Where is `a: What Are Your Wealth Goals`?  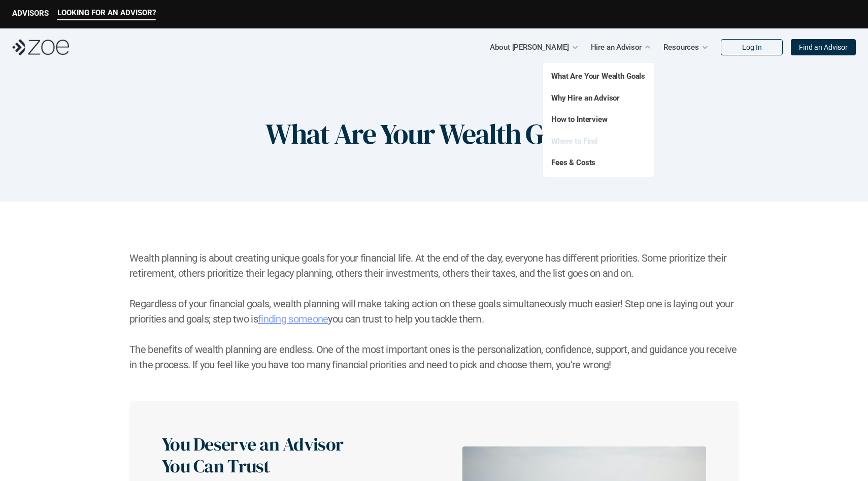
a: What Are Your Wealth Goals is located at coordinates (598, 76).